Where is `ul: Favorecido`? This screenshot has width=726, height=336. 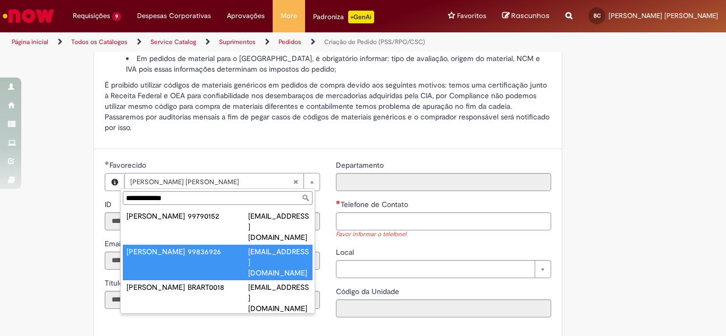 ul: Favorecido is located at coordinates (217, 260).